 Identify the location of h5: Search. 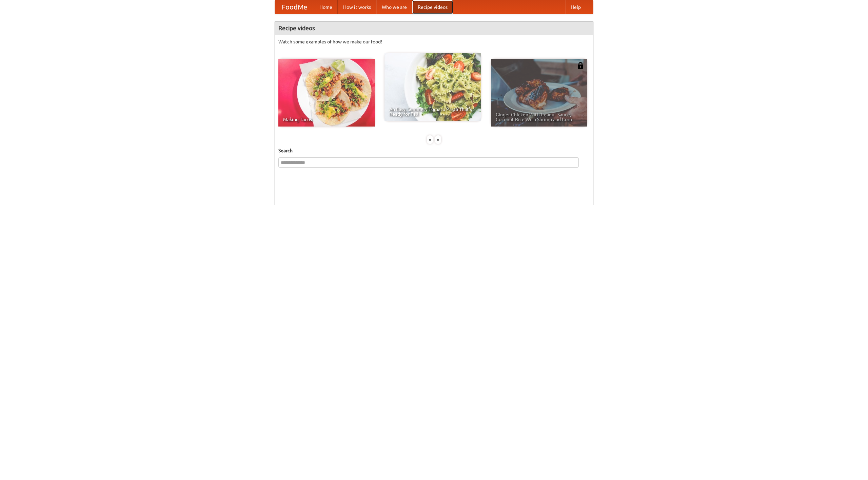
(434, 151).